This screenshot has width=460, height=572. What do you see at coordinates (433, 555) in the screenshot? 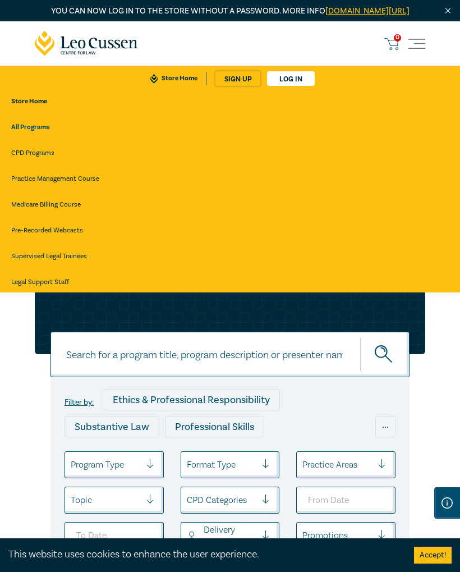
I see `button: Accept cookies` at bounding box center [433, 555].